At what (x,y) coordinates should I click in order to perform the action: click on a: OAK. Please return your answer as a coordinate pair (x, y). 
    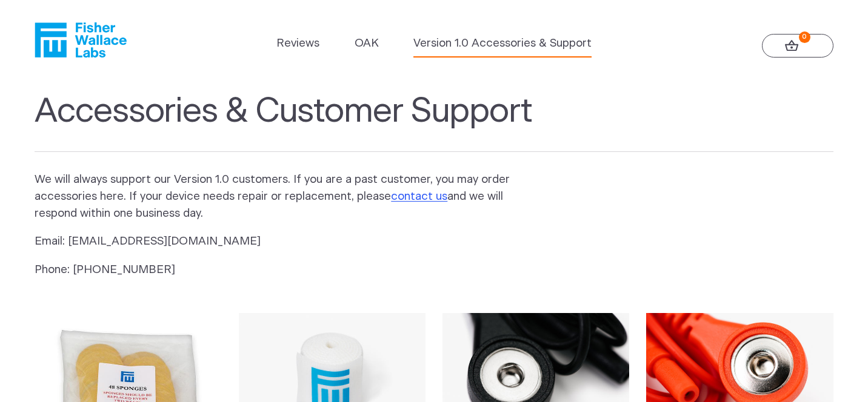
    Looking at the image, I should click on (366, 43).